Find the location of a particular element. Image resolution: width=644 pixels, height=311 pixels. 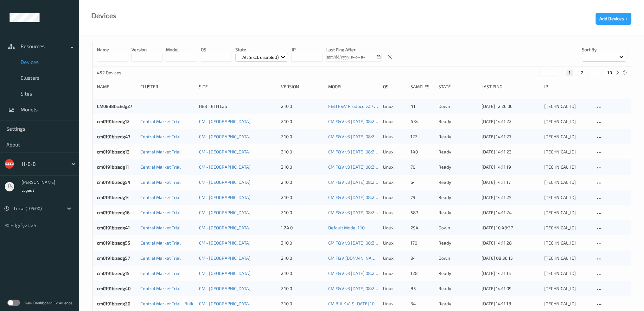

a: CM0838bizEdg27 is located at coordinates (115, 106).